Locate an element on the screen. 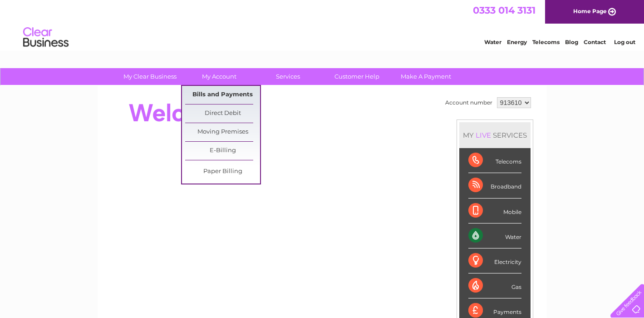 The image size is (644, 318). a: My Clear Business is located at coordinates (150, 76).